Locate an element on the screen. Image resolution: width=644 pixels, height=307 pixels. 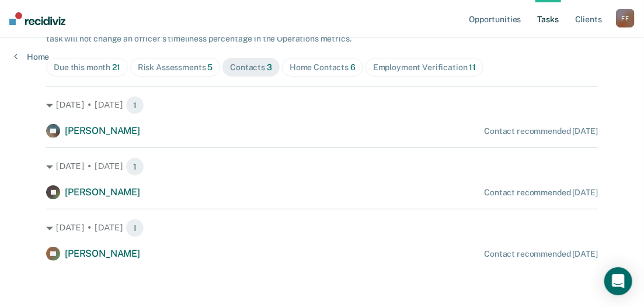
div: Contacts is located at coordinates (251, 67).